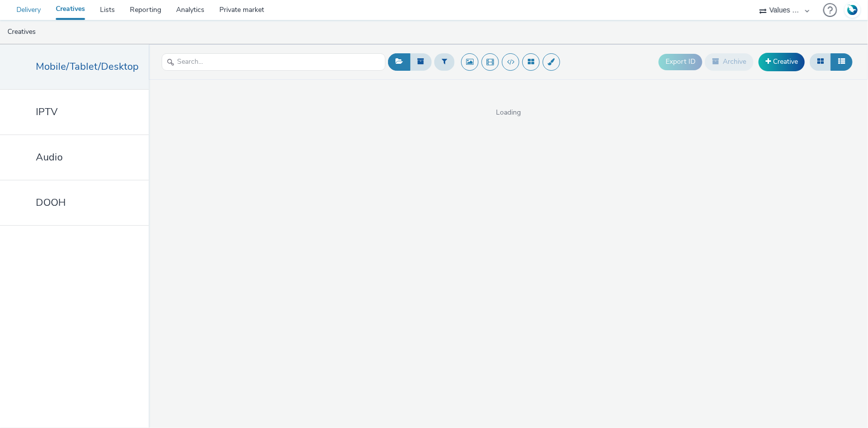  I want to click on button: Grid, so click(820, 62).